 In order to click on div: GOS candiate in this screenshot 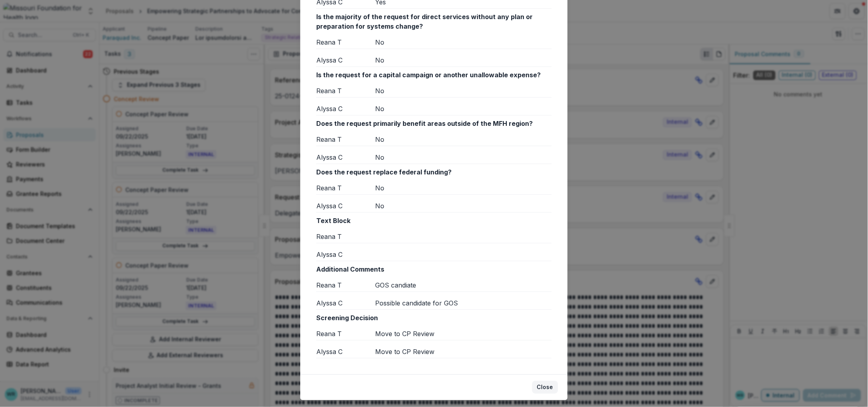, I will do `click(463, 285)`.